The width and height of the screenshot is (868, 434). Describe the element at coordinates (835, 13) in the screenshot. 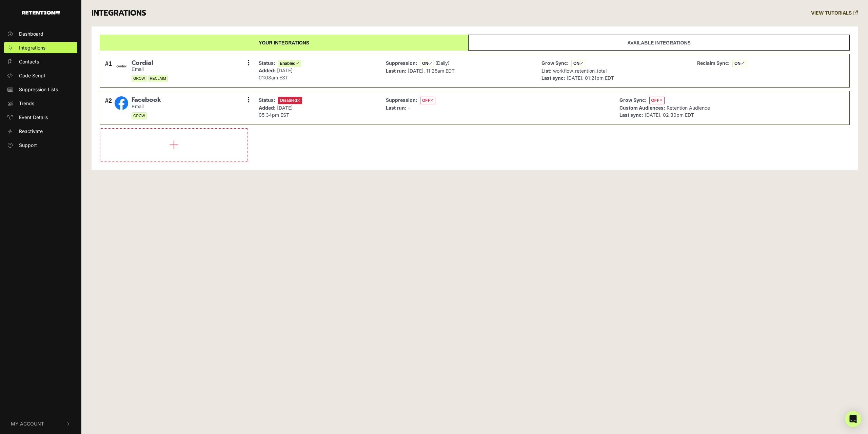

I see `a: VIEW TUTORIALS` at that location.